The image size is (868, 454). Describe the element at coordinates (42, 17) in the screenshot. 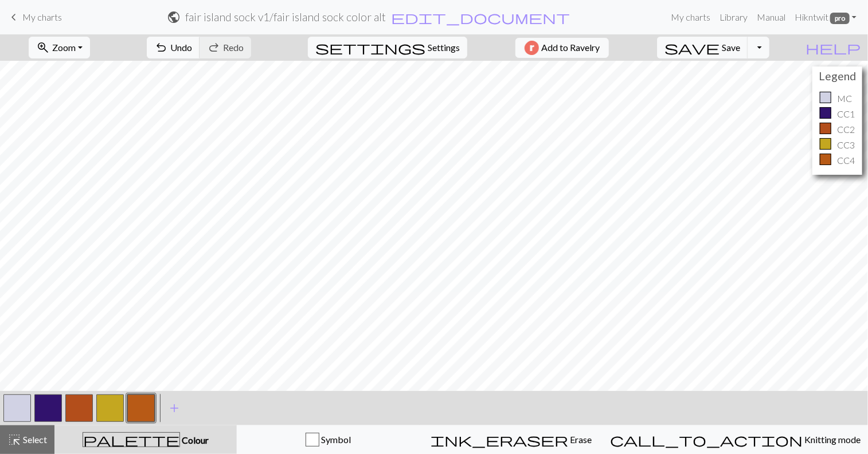

I see `span: My charts` at that location.